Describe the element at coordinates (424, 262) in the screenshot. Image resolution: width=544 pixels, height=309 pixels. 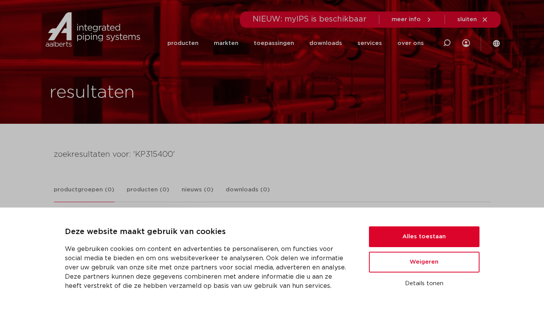
I see `button: Weigeren` at that location.